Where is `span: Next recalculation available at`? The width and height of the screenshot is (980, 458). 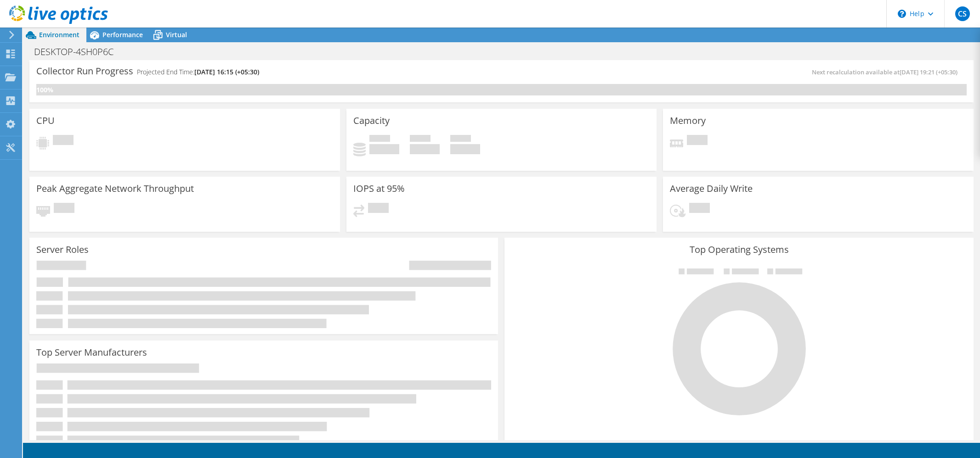
span: Next recalculation available at is located at coordinates (887, 72).